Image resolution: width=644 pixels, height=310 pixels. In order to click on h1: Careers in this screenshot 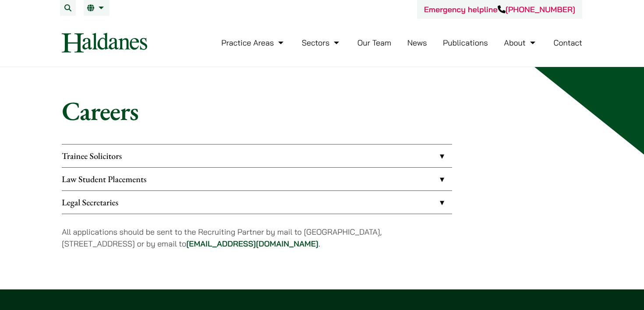, I will do `click(322, 111)`.